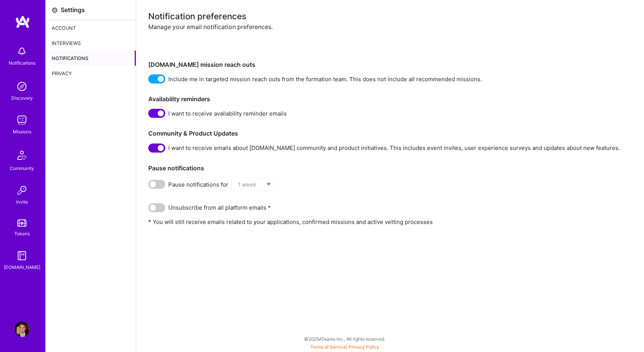 The image size is (644, 352). Describe the element at coordinates (22, 51) in the screenshot. I see `img: bell` at that location.